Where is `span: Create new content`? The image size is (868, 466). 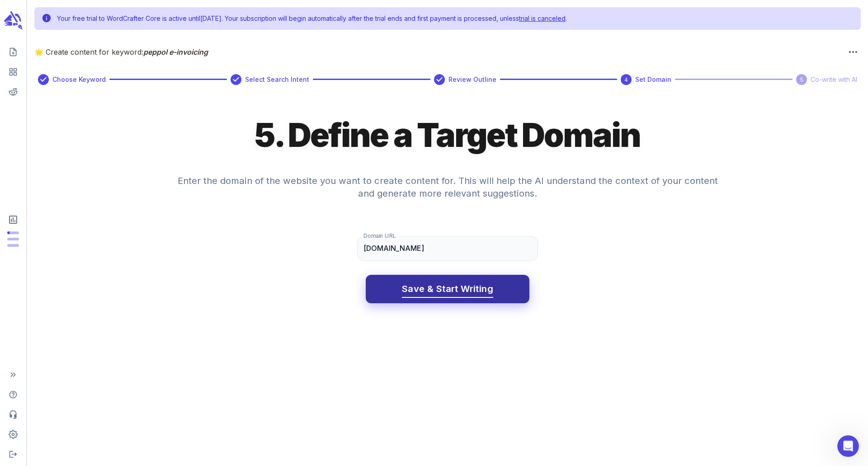 span: Create new content is located at coordinates (13, 52).